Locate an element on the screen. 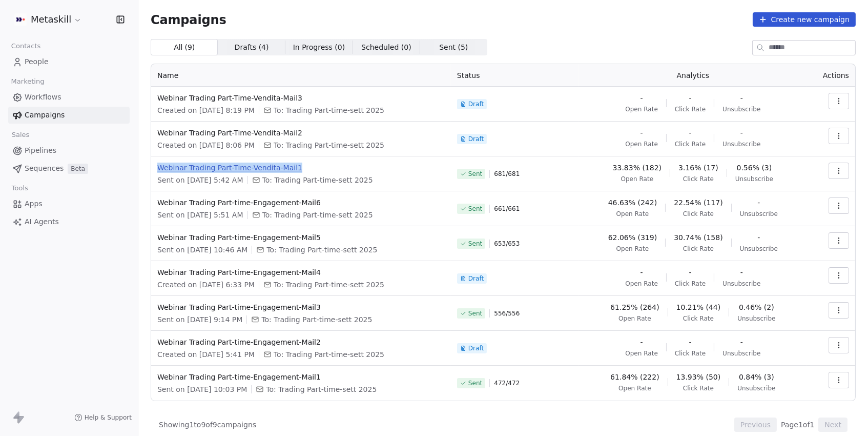  a: People is located at coordinates (69, 62).